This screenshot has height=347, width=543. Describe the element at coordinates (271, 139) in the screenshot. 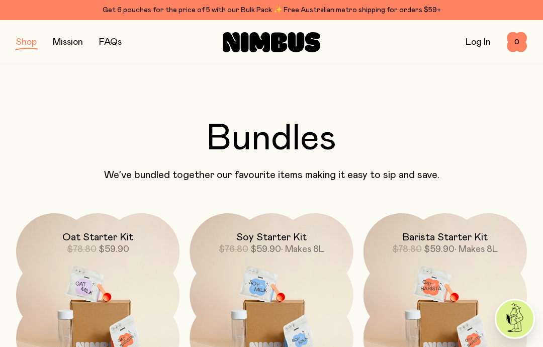

I see `h2: Bundles` at that location.